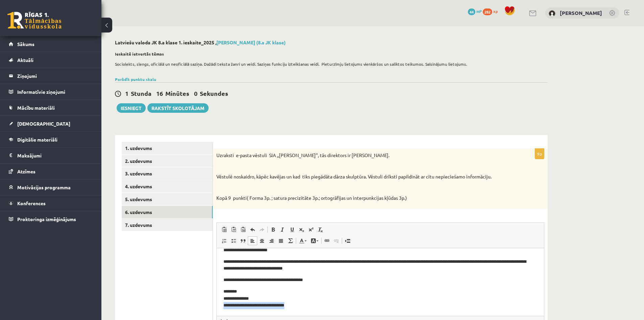  Describe the element at coordinates (25, 60) in the screenshot. I see `span: Aktuāli` at that location.